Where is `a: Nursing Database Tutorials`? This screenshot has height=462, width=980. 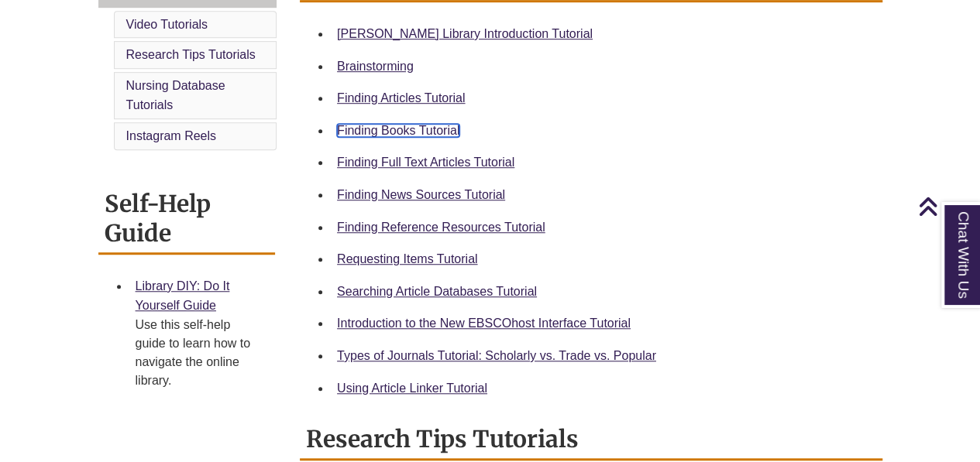
a: Nursing Database Tutorials is located at coordinates (176, 95).